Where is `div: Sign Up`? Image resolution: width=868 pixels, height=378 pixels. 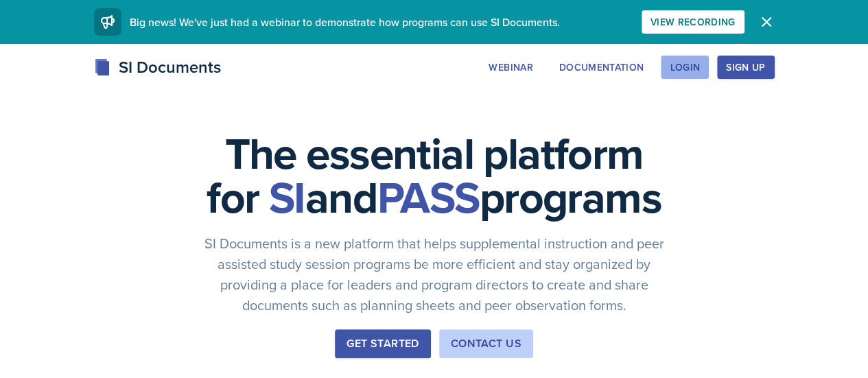 div: Sign Up is located at coordinates (745, 67).